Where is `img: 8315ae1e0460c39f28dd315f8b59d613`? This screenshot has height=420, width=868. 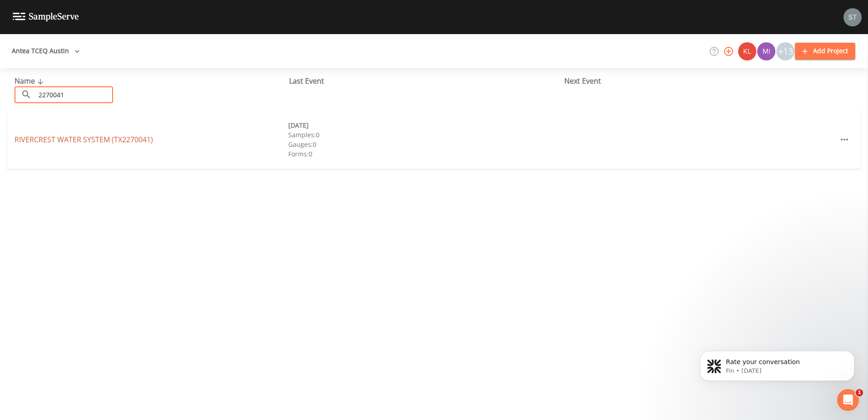 img: 8315ae1e0460c39f28dd315f8b59d613 is located at coordinates (853, 17).